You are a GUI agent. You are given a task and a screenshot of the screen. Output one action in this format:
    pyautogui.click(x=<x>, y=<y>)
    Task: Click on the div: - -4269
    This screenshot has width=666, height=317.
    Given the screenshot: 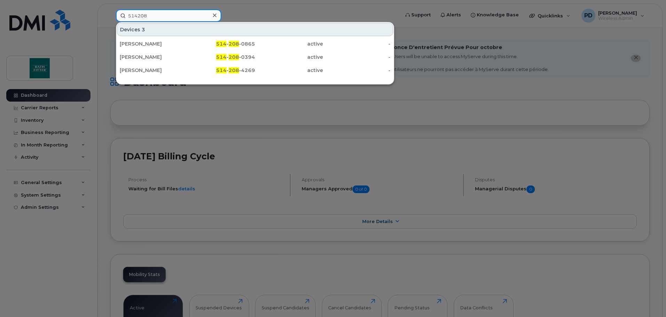 What is the action you would take?
    pyautogui.click(x=221, y=70)
    